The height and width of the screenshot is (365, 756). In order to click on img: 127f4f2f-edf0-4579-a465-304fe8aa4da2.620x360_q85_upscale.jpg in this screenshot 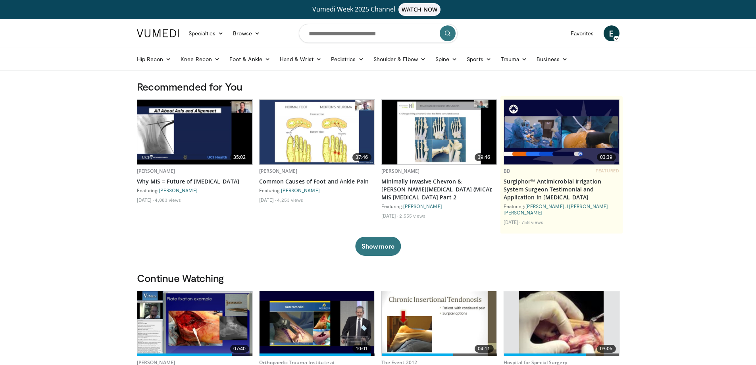, I will do `click(317, 323)`.